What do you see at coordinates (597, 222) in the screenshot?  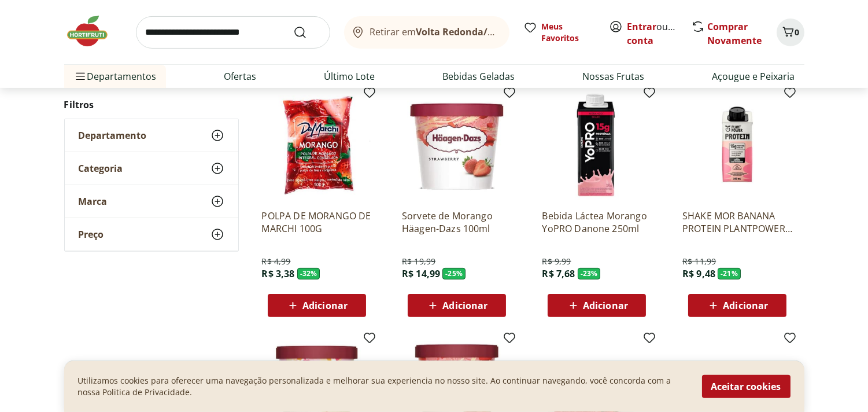 I see `a: Bebida Láctea Morango YoPRO Danone 250ml` at bounding box center [597, 222].